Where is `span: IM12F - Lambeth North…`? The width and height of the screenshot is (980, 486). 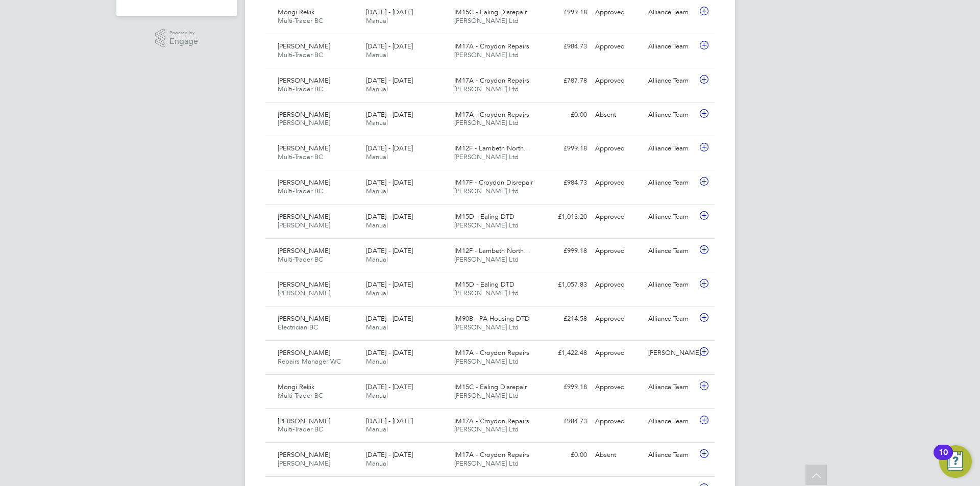
span: IM12F - Lambeth North… is located at coordinates (492, 250).